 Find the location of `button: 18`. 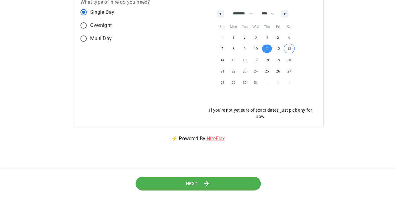

button: 18 is located at coordinates (267, 60).